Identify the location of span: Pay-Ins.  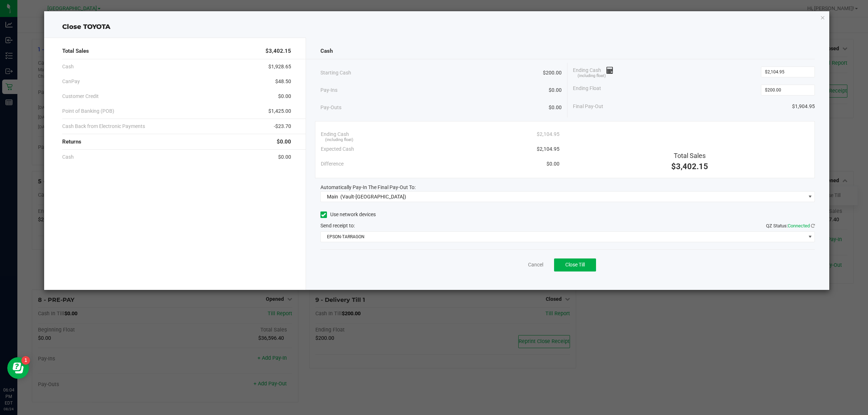
(329, 90).